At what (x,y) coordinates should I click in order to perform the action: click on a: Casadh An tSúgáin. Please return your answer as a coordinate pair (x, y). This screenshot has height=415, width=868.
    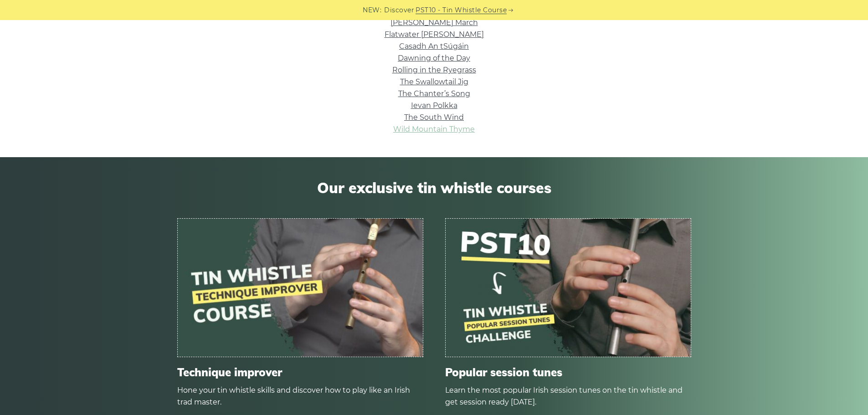
    Looking at the image, I should click on (434, 46).